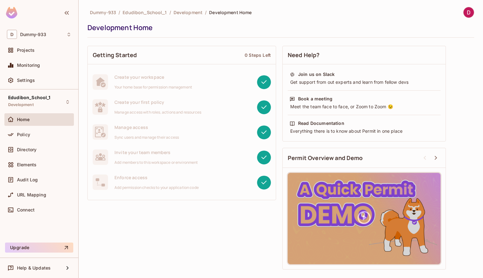 The height and width of the screenshot is (278, 483). I want to click on span: Monitoring, so click(29, 65).